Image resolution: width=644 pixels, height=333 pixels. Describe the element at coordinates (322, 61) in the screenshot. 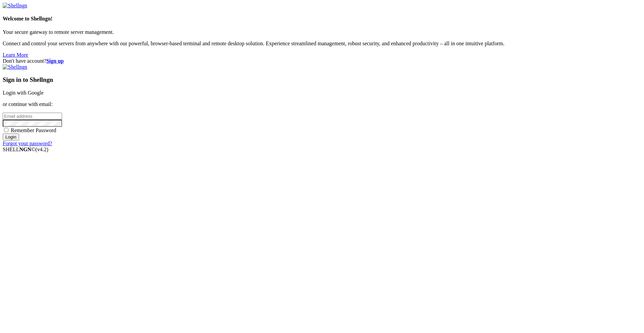

I see `div: Don't have account?` at that location.